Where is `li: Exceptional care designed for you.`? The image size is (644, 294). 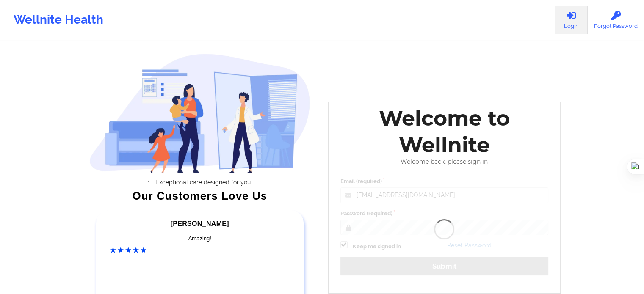
li: Exceptional care designed for you. is located at coordinates (203, 183).